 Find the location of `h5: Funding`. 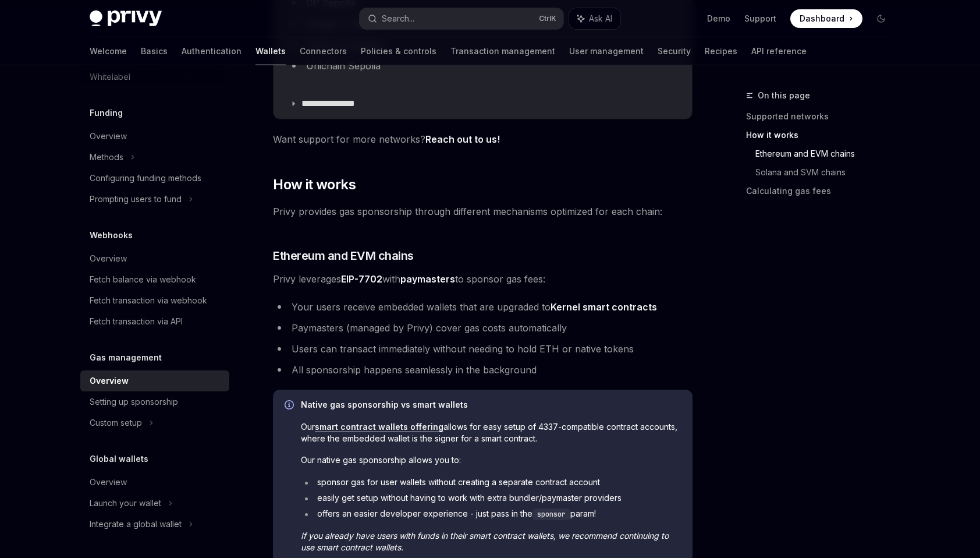

h5: Funding is located at coordinates (106, 113).